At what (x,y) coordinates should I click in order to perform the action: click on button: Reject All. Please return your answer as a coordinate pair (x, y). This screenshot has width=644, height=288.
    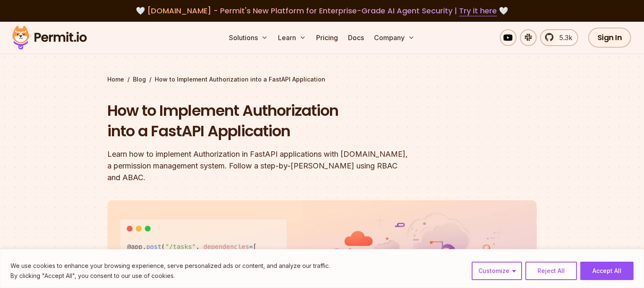
    Looking at the image, I should click on (551, 271).